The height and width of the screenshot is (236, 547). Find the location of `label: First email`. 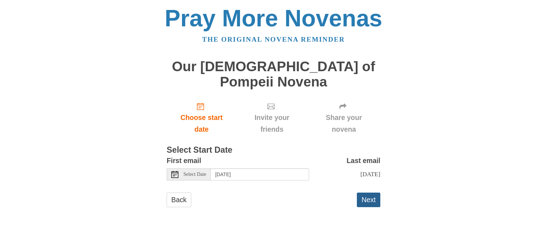

label: First email is located at coordinates (184, 161).